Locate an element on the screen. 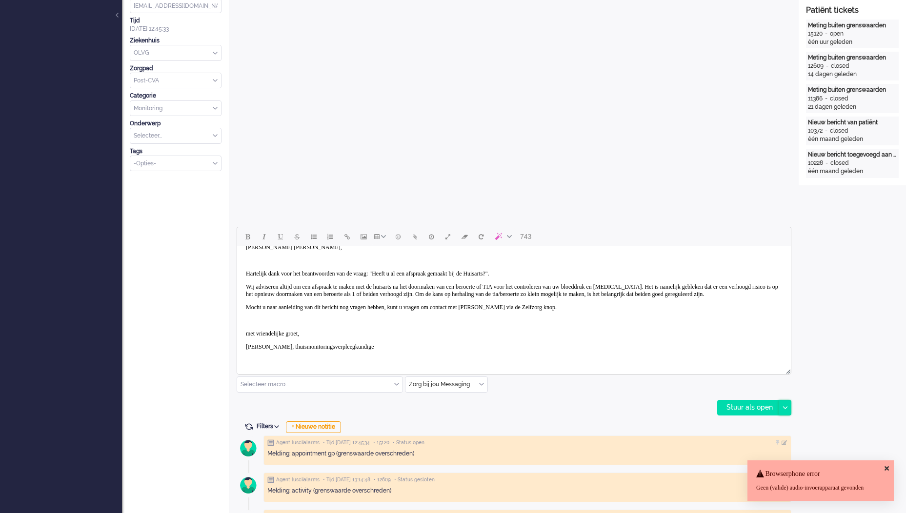 This screenshot has height=513, width=906. span: • Status open is located at coordinates (409, 443).